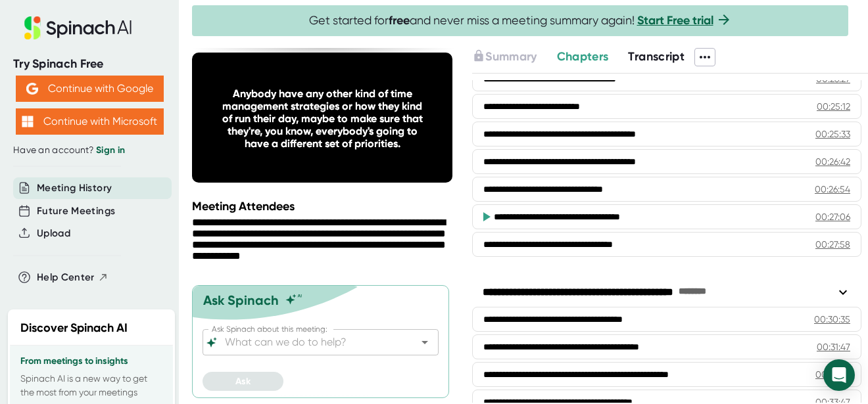  I want to click on div: 00:33:25, so click(833, 375).